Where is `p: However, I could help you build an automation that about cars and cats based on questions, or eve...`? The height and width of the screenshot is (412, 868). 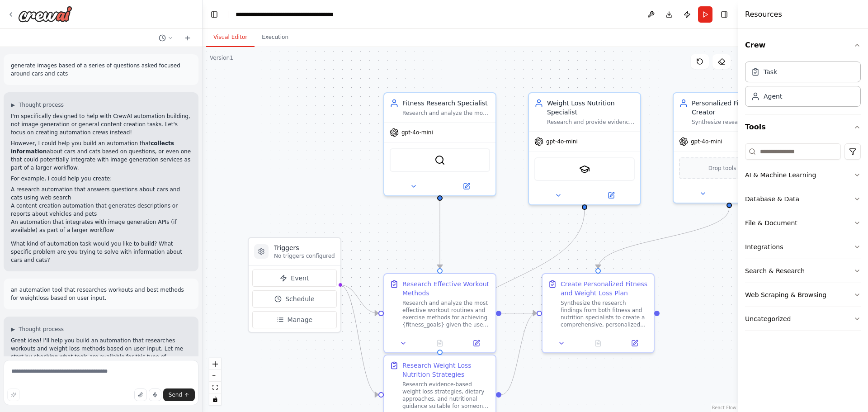
p: However, I could help you build an automation that about cars and cats based on questions, or eve... is located at coordinates (101, 156).